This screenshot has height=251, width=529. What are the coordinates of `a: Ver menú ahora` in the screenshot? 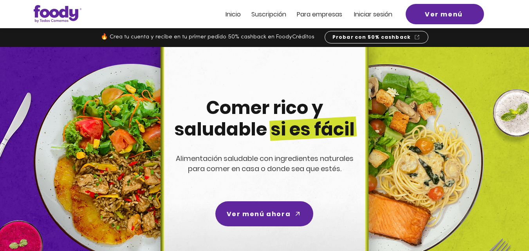 It's located at (264, 214).